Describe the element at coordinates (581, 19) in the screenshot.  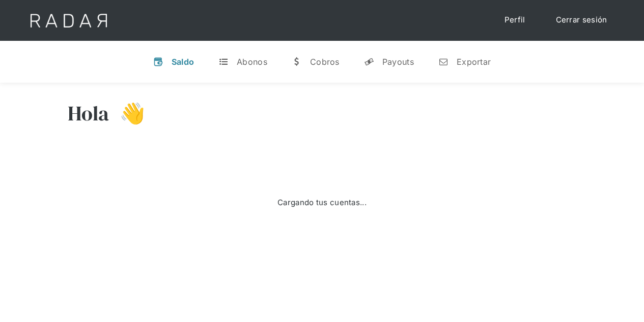
I see `a: Cerrar sesión` at that location.